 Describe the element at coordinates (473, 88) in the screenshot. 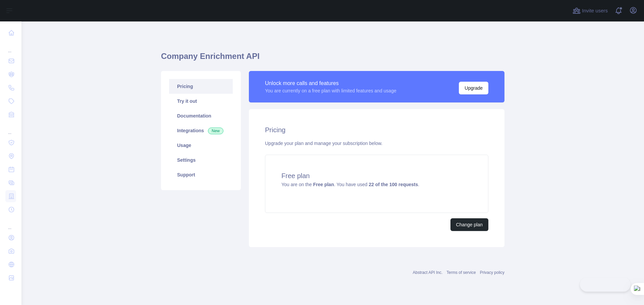

I see `button: Upgrade` at that location.